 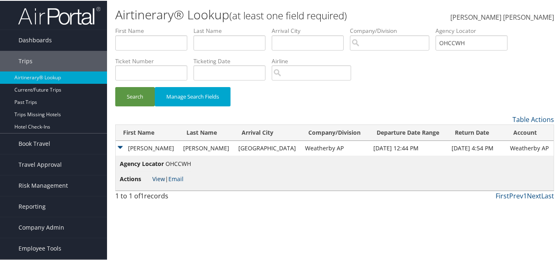 I want to click on div: 1 to 1 of records, so click(x=165, y=198).